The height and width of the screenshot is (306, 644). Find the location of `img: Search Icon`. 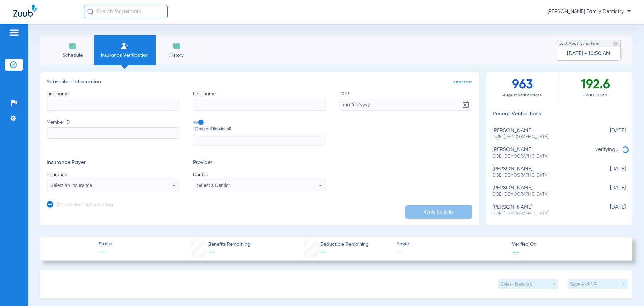

img: Search Icon is located at coordinates (90, 12).